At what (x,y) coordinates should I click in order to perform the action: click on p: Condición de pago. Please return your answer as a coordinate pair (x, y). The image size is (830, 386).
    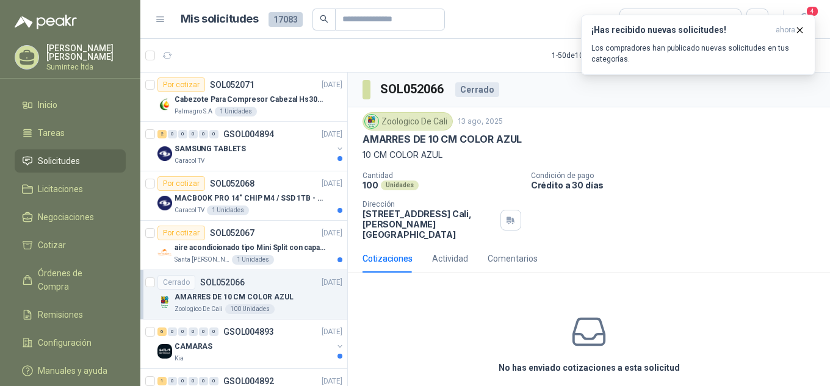
    Looking at the image, I should click on (678, 176).